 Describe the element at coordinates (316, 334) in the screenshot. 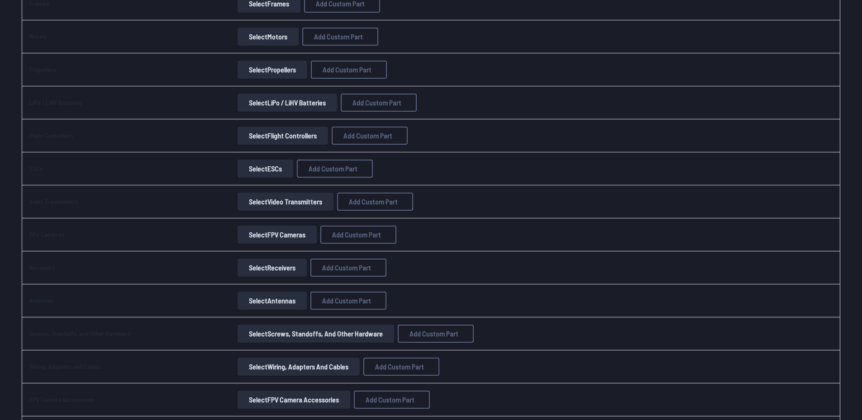

I see `button: SelectScrews, Standoffs, and Other Hardware` at that location.